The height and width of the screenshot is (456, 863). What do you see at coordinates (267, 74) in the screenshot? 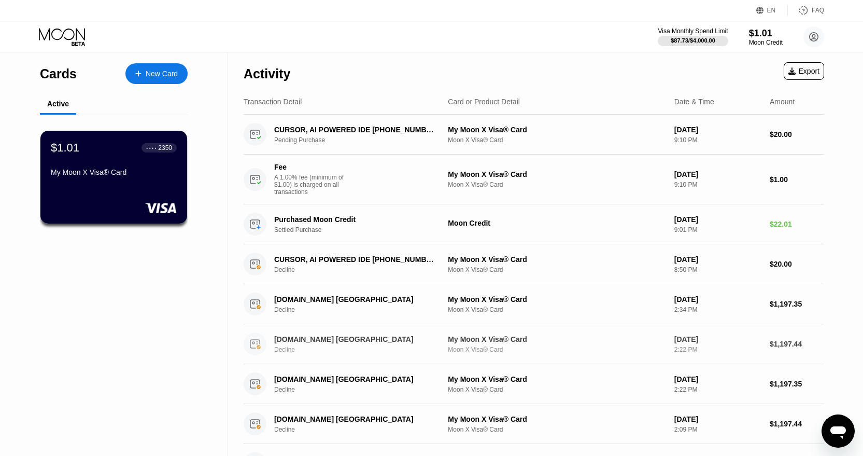
I see `div: Activity` at bounding box center [267, 74].